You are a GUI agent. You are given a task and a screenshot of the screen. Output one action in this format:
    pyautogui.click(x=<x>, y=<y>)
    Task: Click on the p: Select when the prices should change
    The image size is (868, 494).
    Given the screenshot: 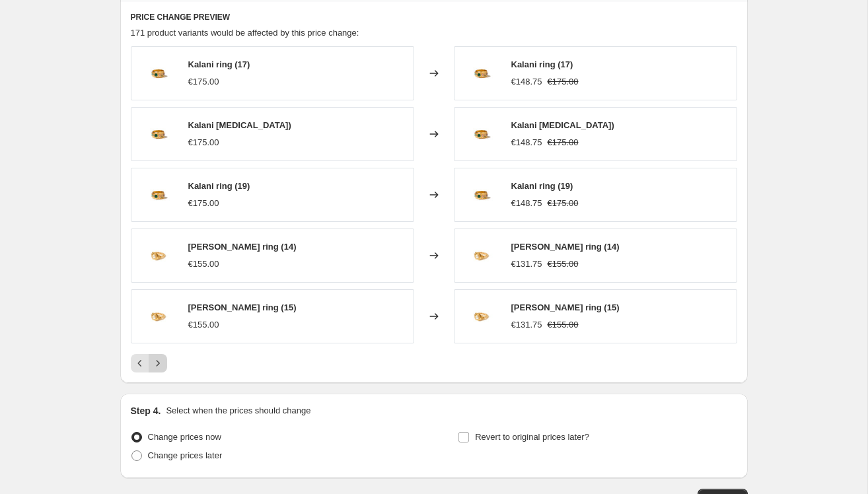 What is the action you would take?
    pyautogui.click(x=238, y=411)
    